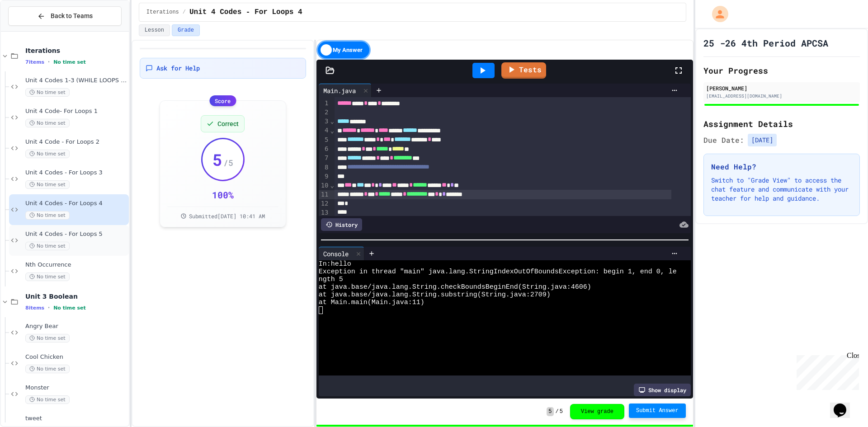 The width and height of the screenshot is (868, 427). I want to click on div: 1, so click(324, 104).